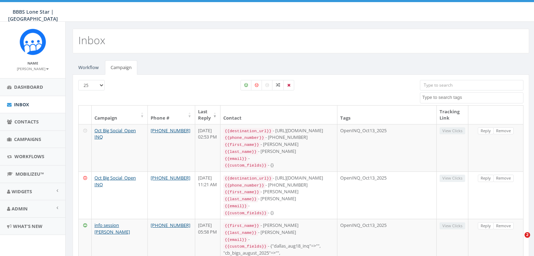  Describe the element at coordinates (246, 85) in the screenshot. I see `label: Positive` at that location.